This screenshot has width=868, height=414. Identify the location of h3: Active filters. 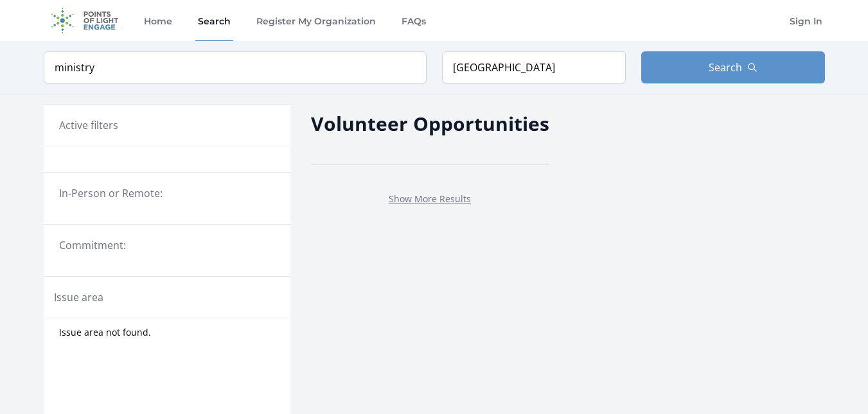
(88, 125).